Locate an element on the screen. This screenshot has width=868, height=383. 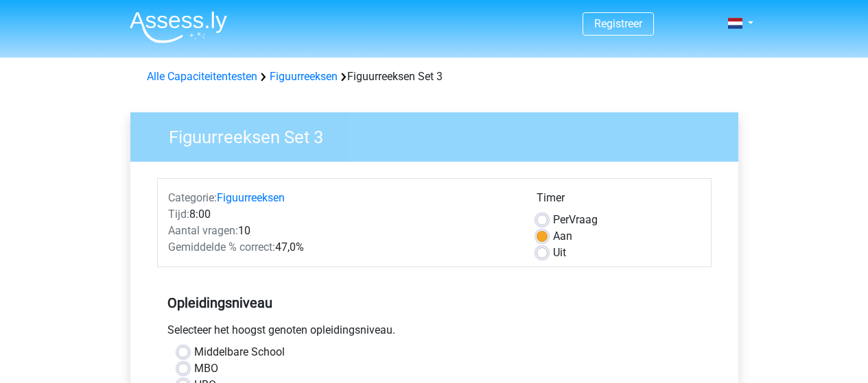
h3: Figuurreeksen Set 3 is located at coordinates (440, 134).